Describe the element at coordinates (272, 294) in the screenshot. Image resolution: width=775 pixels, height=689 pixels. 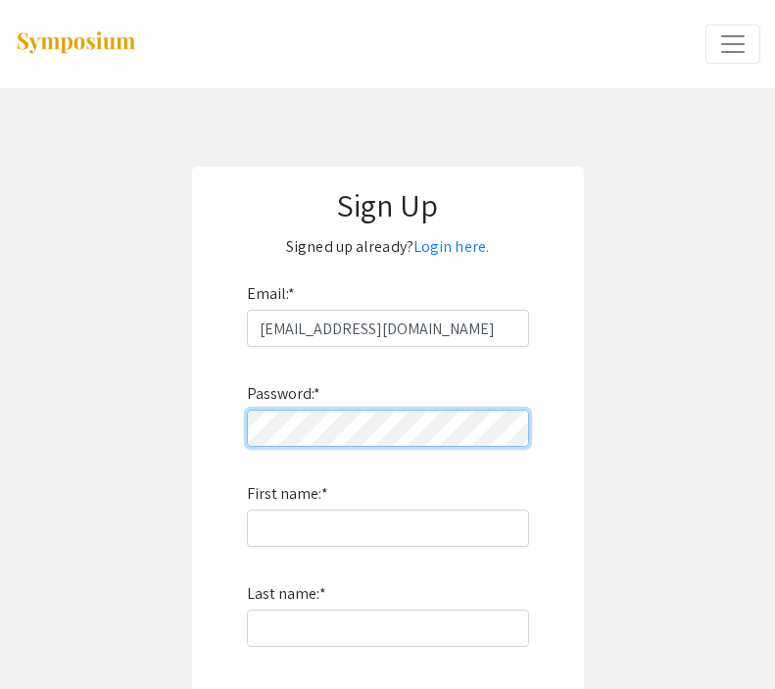
I see `label: Email:` at that location.